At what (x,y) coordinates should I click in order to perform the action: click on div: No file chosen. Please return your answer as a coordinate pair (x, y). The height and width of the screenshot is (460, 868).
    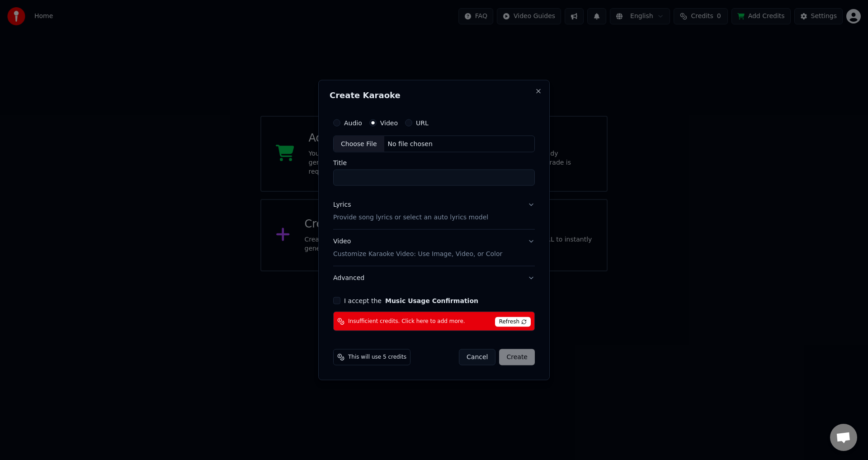
    Looking at the image, I should click on (410, 144).